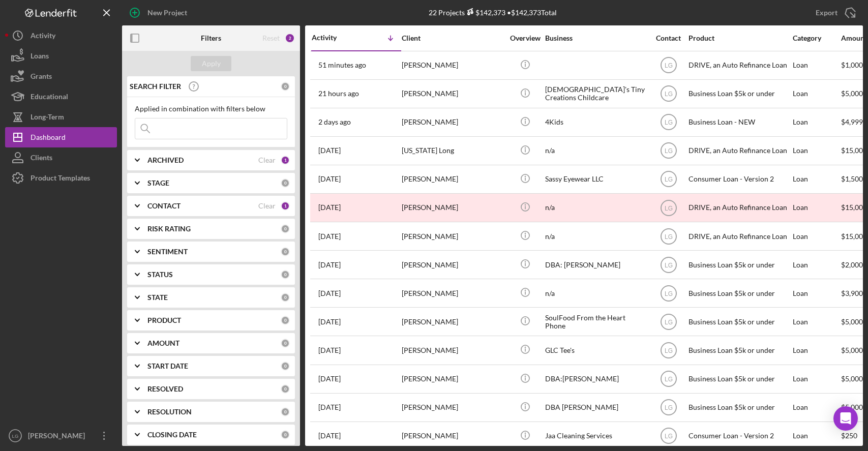 The height and width of the screenshot is (451, 868). What do you see at coordinates (48, 139) in the screenshot?
I see `div: Dashboard` at bounding box center [48, 139].